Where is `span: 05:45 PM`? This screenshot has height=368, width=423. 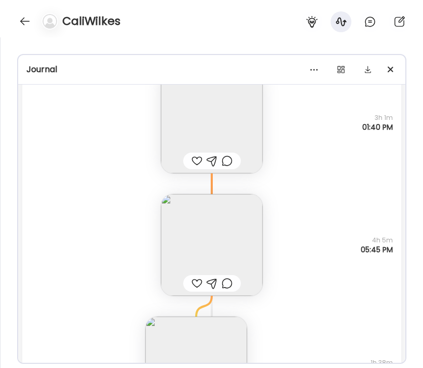 span: 05:45 PM is located at coordinates (376, 249).